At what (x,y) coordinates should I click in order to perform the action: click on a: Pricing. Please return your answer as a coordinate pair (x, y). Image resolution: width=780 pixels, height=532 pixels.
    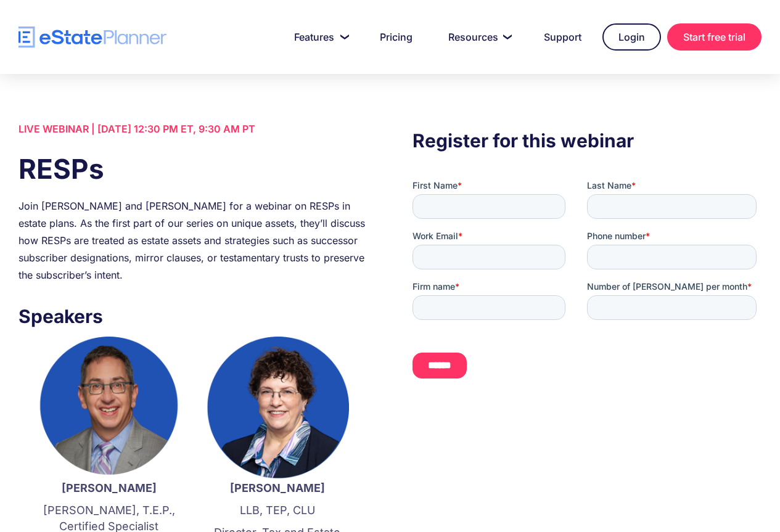
    Looking at the image, I should click on (395, 37).